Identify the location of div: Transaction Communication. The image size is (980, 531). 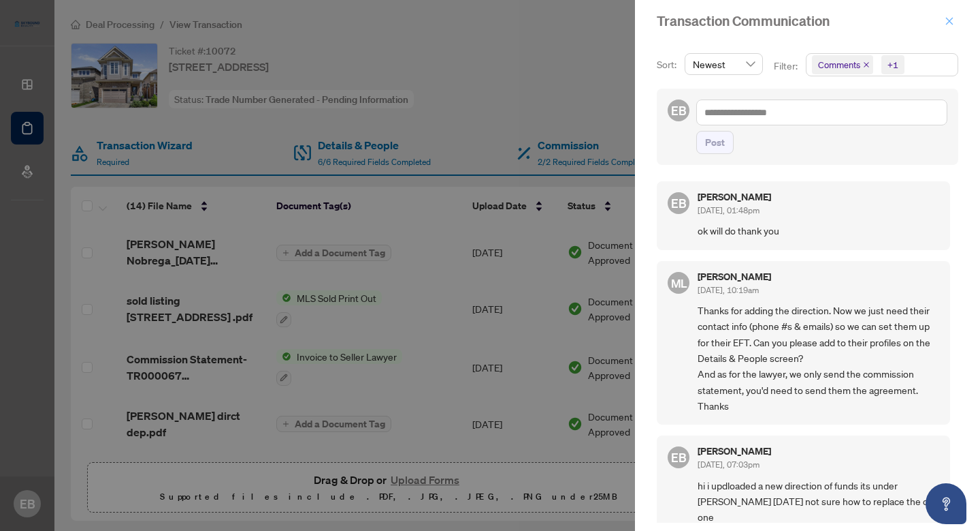
(798, 21).